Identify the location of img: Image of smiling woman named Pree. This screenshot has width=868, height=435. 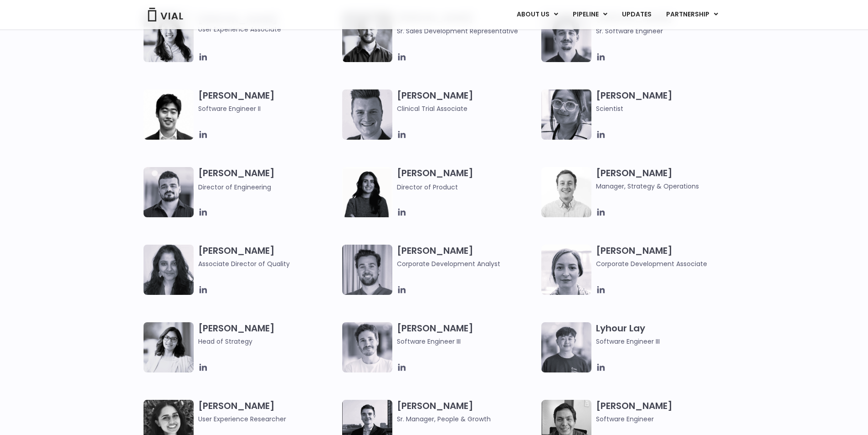
(169, 347).